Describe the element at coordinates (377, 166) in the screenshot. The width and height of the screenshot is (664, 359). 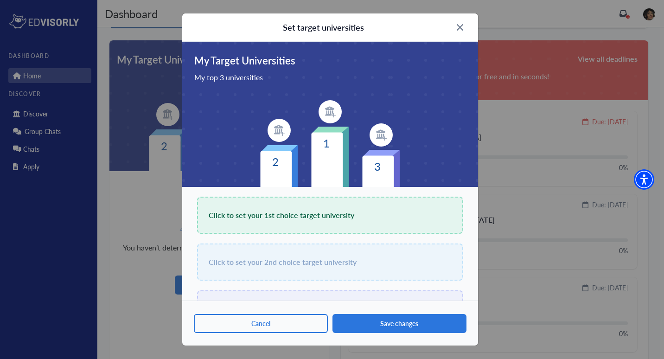
I see `text: 3` at that location.